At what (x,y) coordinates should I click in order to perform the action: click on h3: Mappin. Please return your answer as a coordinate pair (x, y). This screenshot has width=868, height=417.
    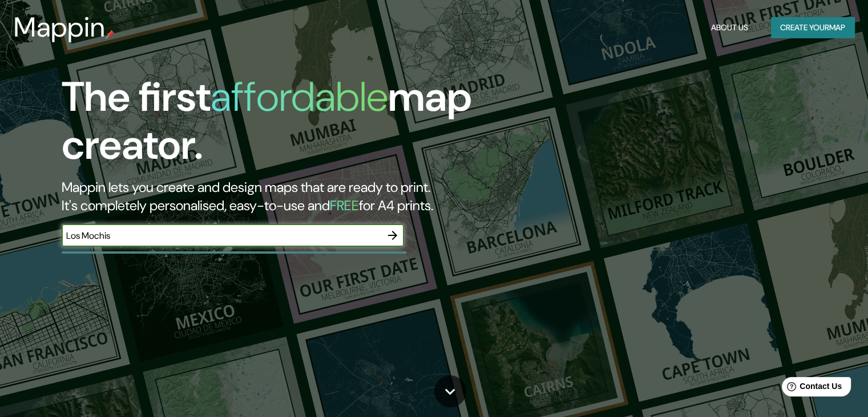
    Looking at the image, I should click on (60, 28).